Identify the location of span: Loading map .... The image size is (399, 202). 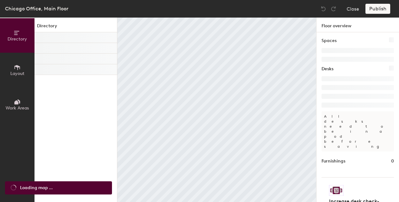
(36, 188).